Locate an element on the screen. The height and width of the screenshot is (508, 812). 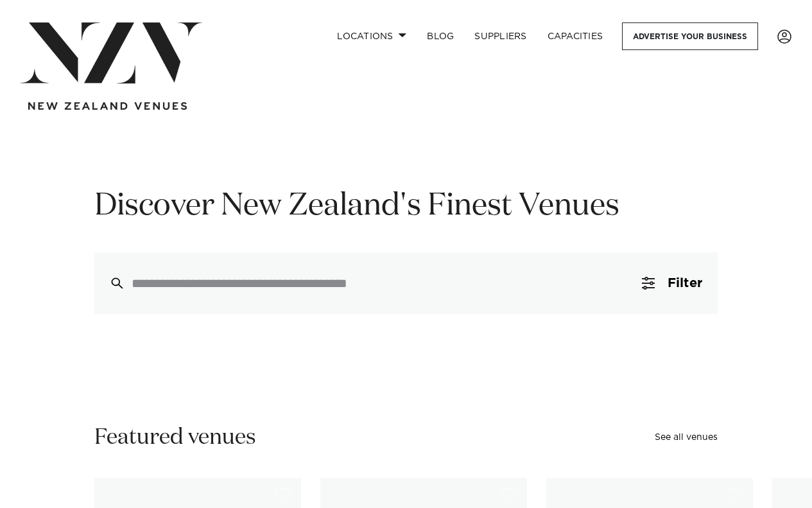
a: Advertise your business is located at coordinates (690, 36).